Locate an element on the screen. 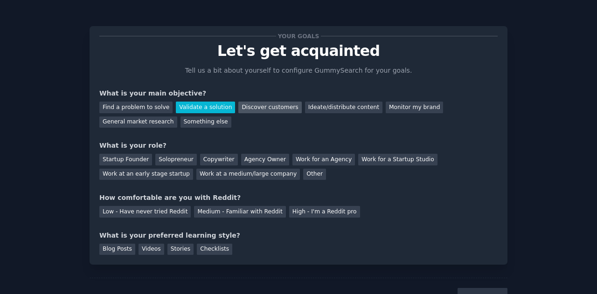  div: Validate a solution is located at coordinates (205, 107).